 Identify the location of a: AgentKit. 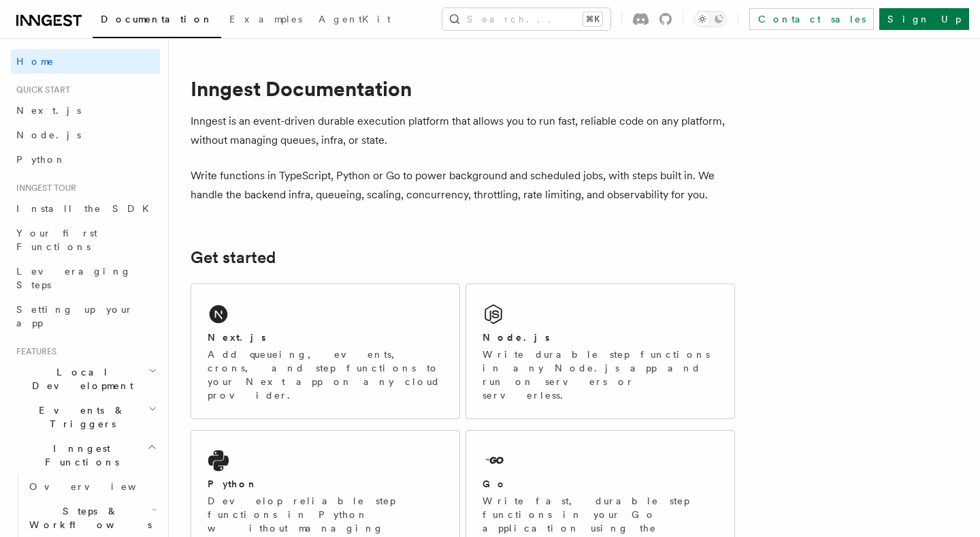
(354, 20).